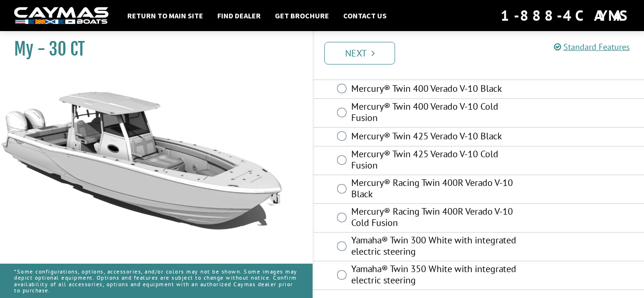 The height and width of the screenshot is (298, 644). Describe the element at coordinates (62, 16) in the screenshot. I see `img: white-logo-c9c8dbefe5ff5ceceb0f0178aa75bf4bb51f6bca0971e226c86eb53dfe498488.png` at that location.